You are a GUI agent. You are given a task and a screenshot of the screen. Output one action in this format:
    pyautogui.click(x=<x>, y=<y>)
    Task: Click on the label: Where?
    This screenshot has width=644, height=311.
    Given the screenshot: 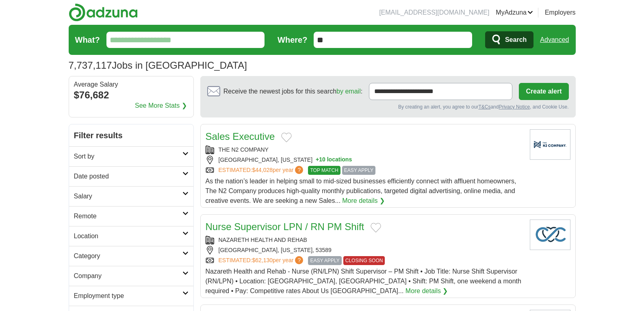 What is the action you would take?
    pyautogui.click(x=292, y=40)
    